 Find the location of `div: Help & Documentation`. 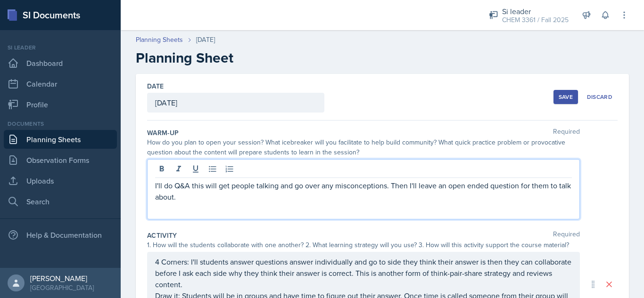

div: Help & Documentation is located at coordinates (60, 235).